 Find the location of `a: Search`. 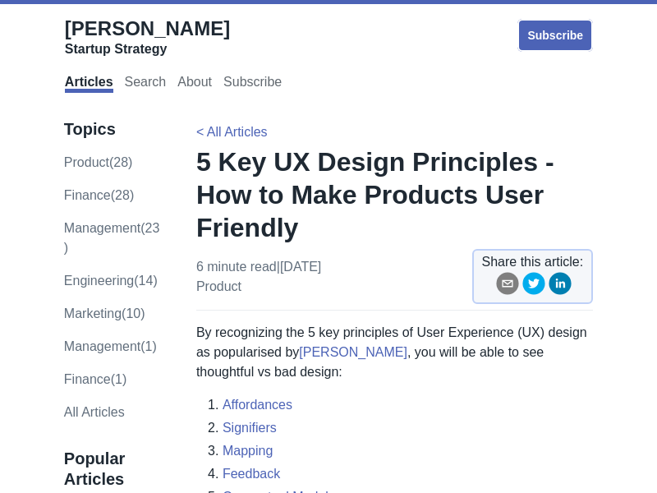

a: Search is located at coordinates (145, 84).